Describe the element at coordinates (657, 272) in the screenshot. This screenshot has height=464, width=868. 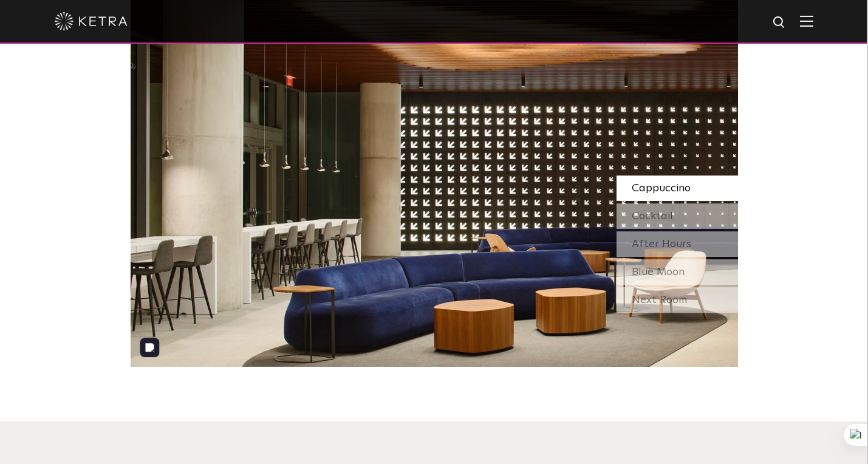
I see `span: Blue Moon` at that location.